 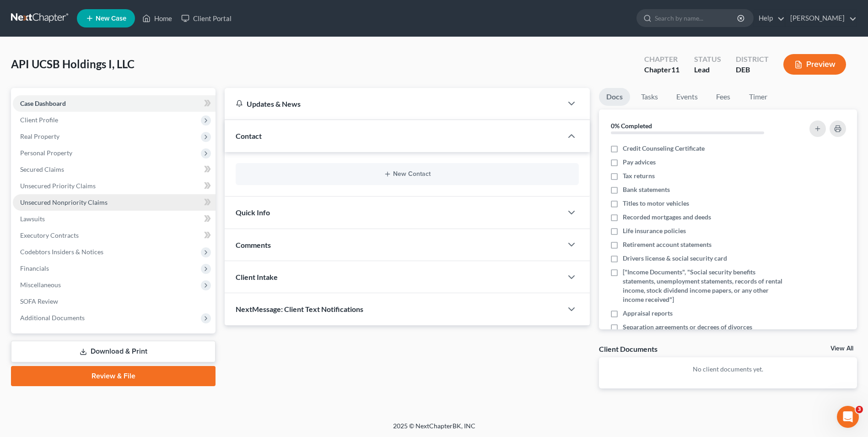 What do you see at coordinates (728, 369) in the screenshot?
I see `p: No client documents yet.` at bounding box center [728, 369].